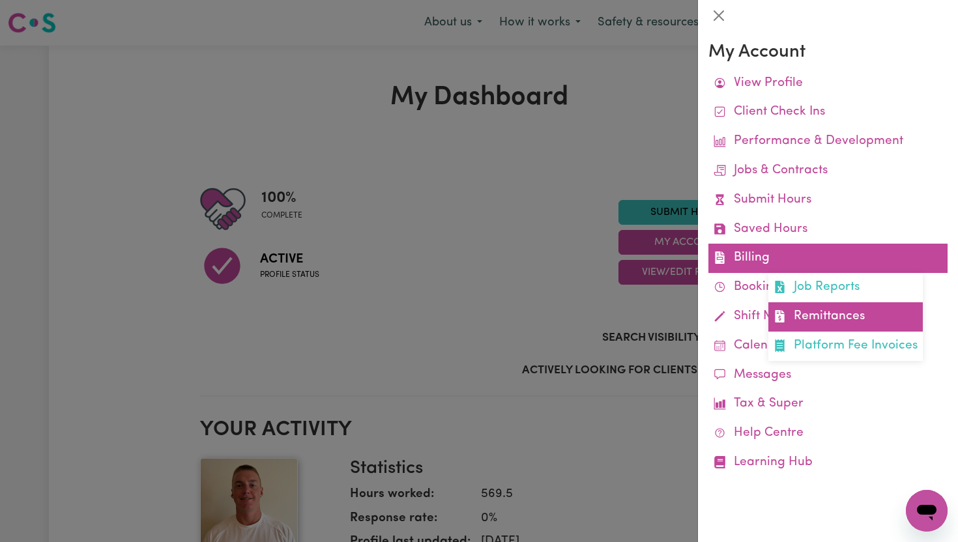 The width and height of the screenshot is (958, 542). What do you see at coordinates (828, 200) in the screenshot?
I see `a: Submit Hours` at bounding box center [828, 200].